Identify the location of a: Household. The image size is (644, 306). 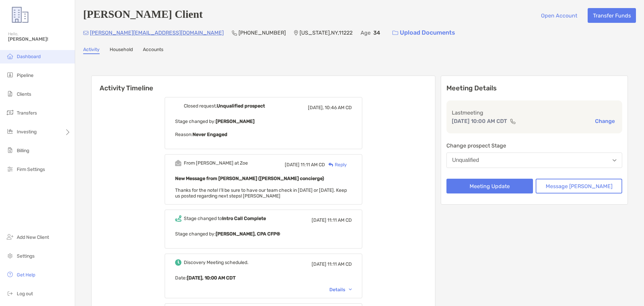
(121, 50).